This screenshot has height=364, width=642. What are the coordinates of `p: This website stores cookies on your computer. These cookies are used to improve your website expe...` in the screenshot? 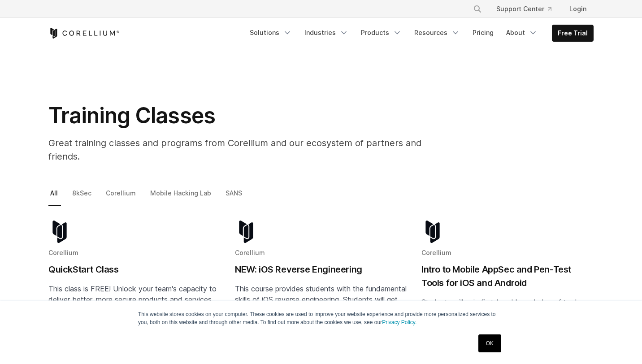 It's located at (321, 318).